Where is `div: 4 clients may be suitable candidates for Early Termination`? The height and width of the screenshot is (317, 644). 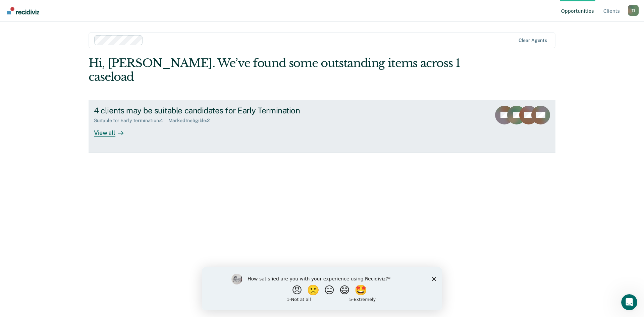 div: 4 clients may be suitable candidates for Early Termination is located at coordinates (212, 110).